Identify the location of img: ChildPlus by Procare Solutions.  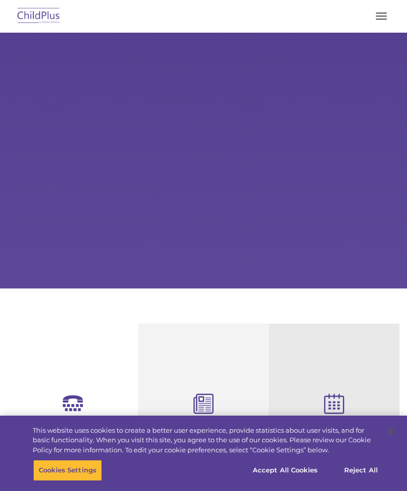
(39, 16).